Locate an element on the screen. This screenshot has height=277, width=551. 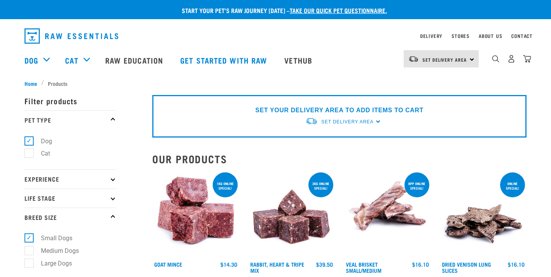
a: Contact is located at coordinates (522, 36).